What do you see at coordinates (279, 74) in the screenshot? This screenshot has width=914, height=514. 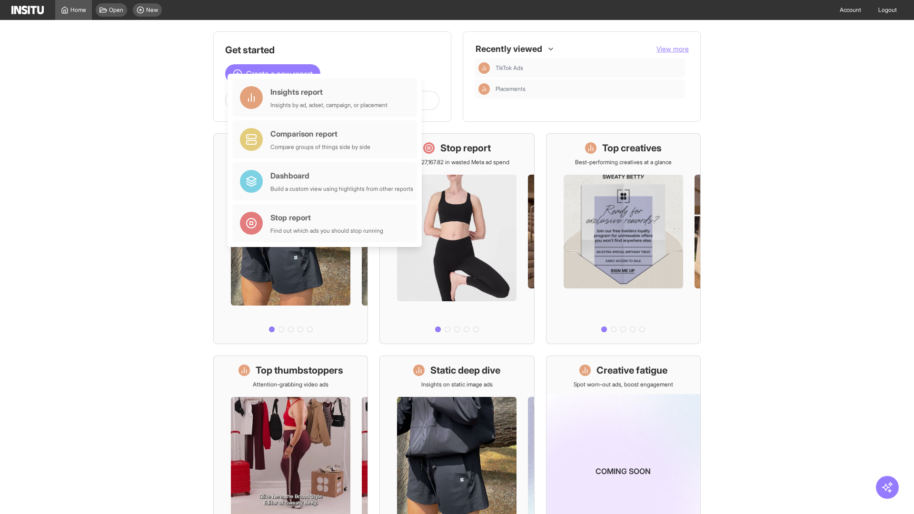 I see `span: Create a new report` at bounding box center [279, 74].